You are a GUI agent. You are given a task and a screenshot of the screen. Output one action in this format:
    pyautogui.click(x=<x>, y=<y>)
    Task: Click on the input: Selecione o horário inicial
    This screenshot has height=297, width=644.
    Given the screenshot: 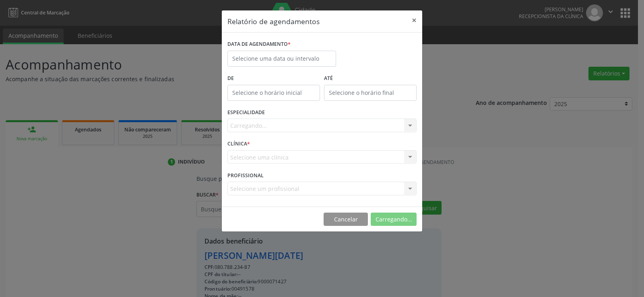 What is the action you would take?
    pyautogui.click(x=273, y=93)
    